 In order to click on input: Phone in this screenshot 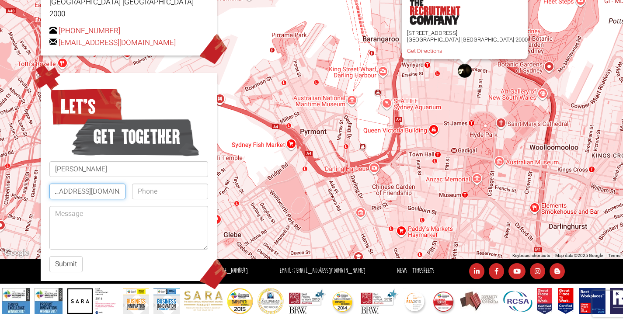, I will do `click(170, 192)`.